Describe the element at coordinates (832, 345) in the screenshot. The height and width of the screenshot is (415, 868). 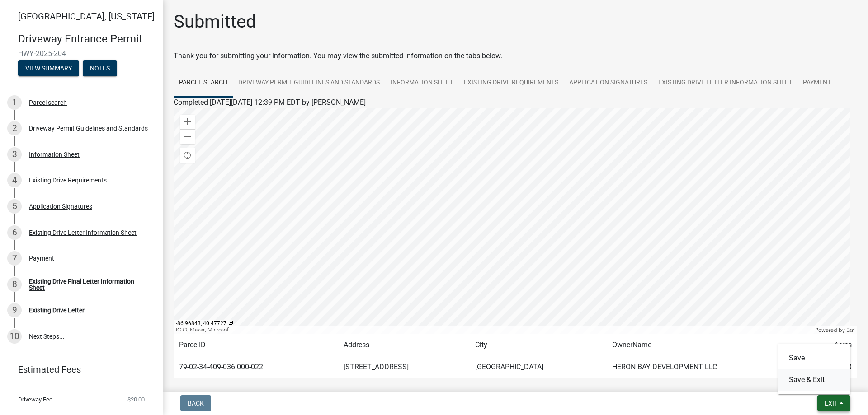
I see `td: Acres` at that location.